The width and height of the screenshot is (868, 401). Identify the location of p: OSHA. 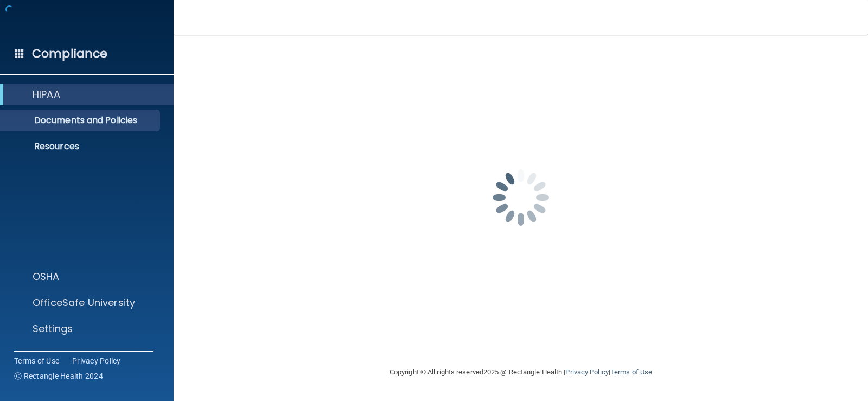
(46, 277).